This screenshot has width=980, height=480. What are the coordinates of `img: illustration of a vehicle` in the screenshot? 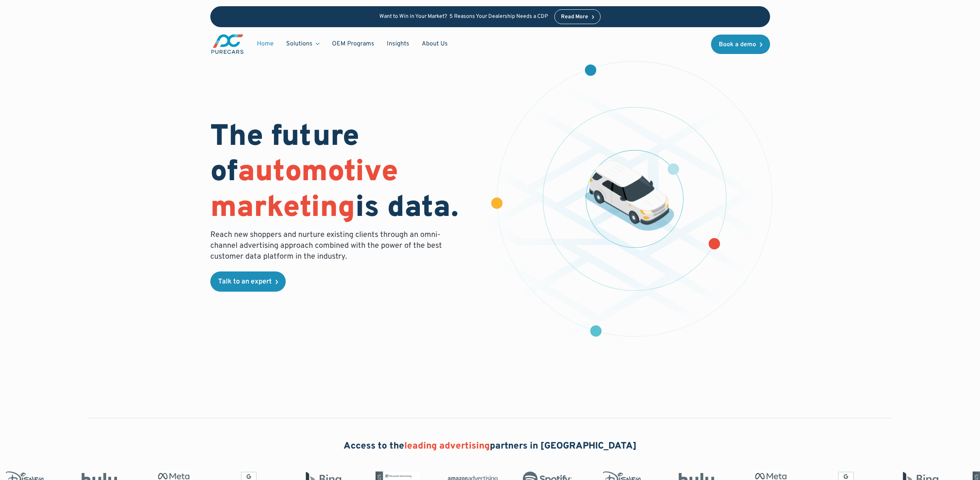 It's located at (629, 195).